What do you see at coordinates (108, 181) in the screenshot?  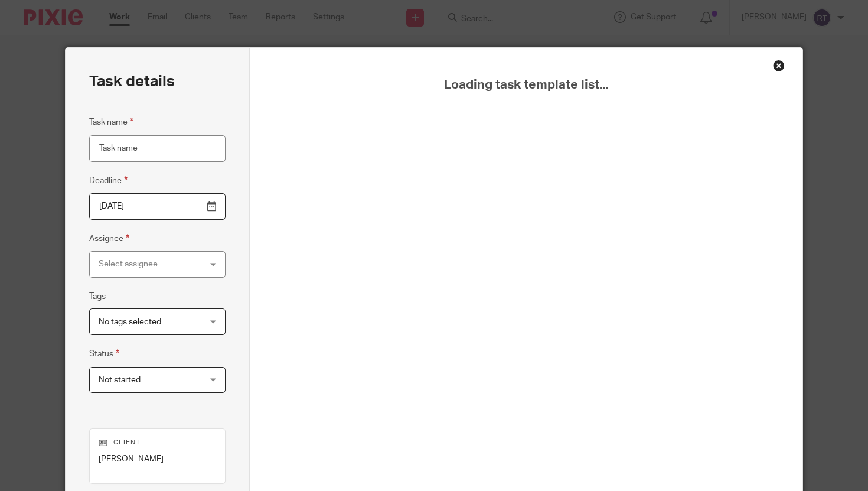 I see `label: Deadline` at bounding box center [108, 181].